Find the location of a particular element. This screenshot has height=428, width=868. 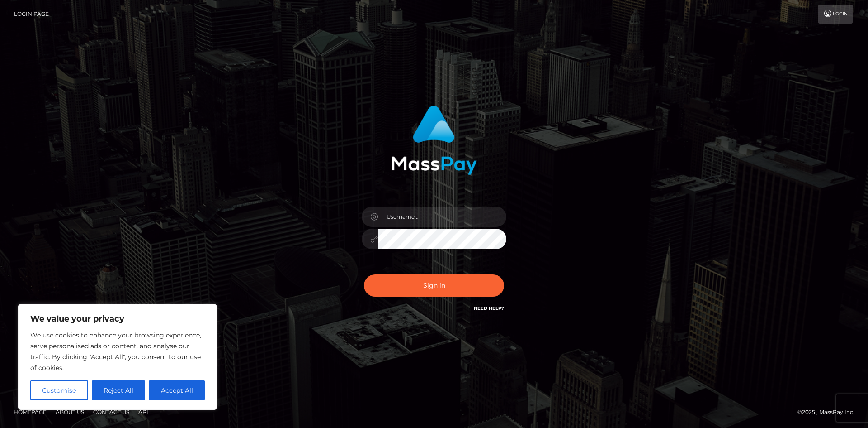

a: About Us is located at coordinates (69, 412).